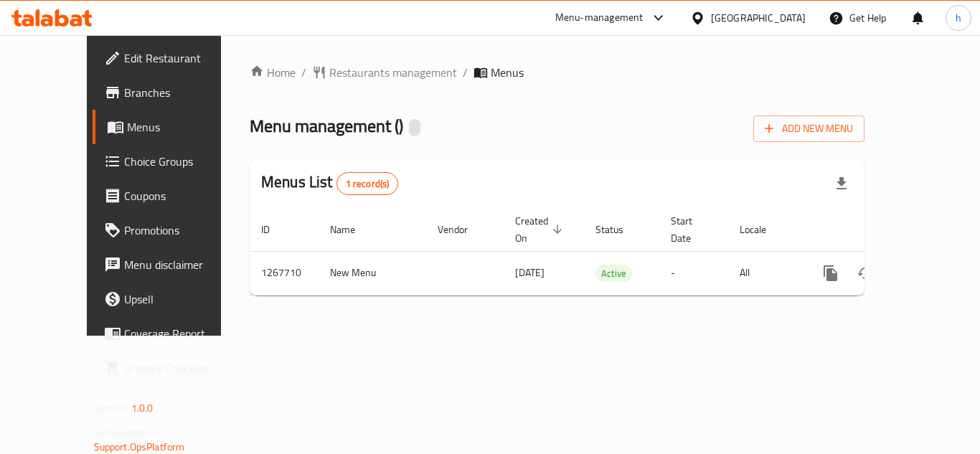  I want to click on span: Vendor, so click(462, 229).